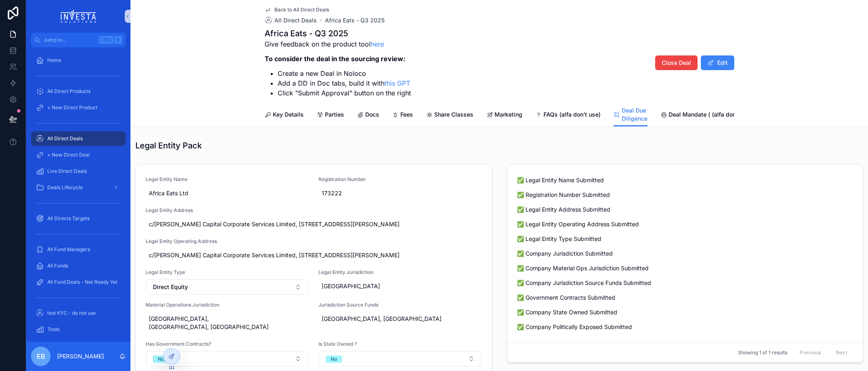 The image size is (868, 371). Describe the element at coordinates (71, 313) in the screenshot. I see `span: test KYC - do not use` at that location.